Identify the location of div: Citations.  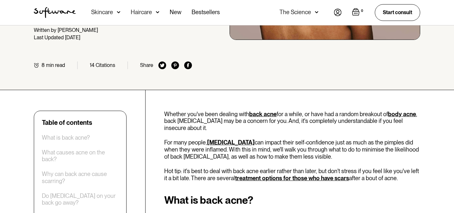
(105, 65).